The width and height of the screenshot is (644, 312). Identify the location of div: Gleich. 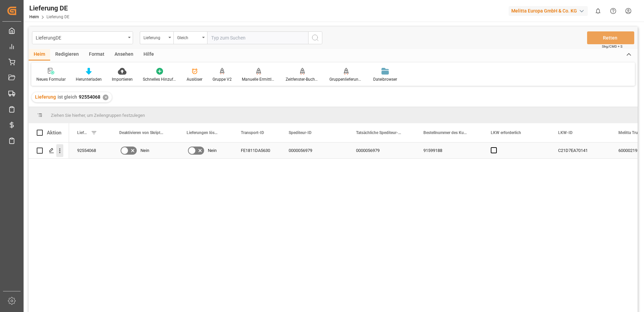
(188, 37).